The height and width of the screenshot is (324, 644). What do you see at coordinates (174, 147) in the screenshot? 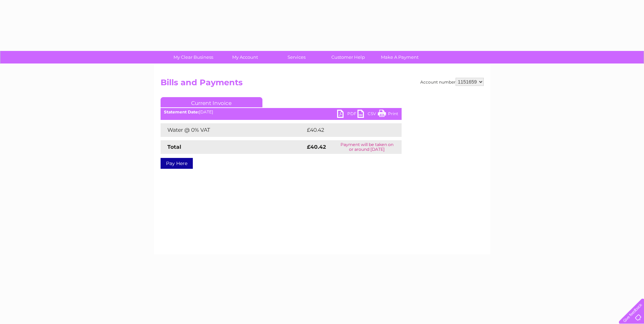
I see `strong: Total` at bounding box center [174, 147].